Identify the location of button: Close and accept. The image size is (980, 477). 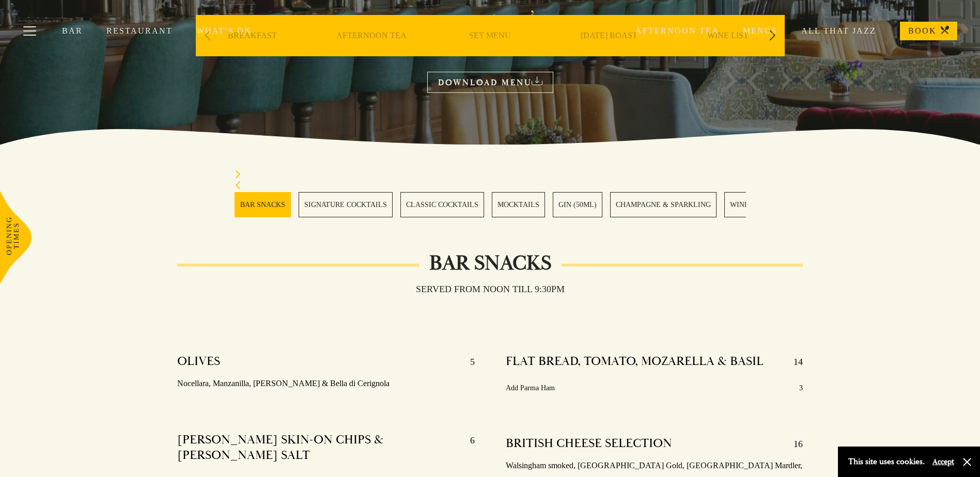
(967, 462).